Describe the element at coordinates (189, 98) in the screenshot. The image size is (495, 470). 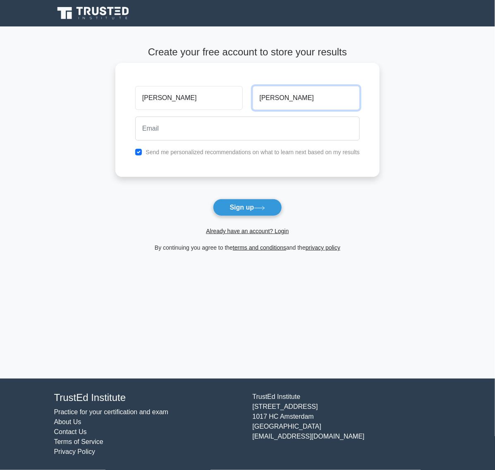
I see `input: First name` at that location.